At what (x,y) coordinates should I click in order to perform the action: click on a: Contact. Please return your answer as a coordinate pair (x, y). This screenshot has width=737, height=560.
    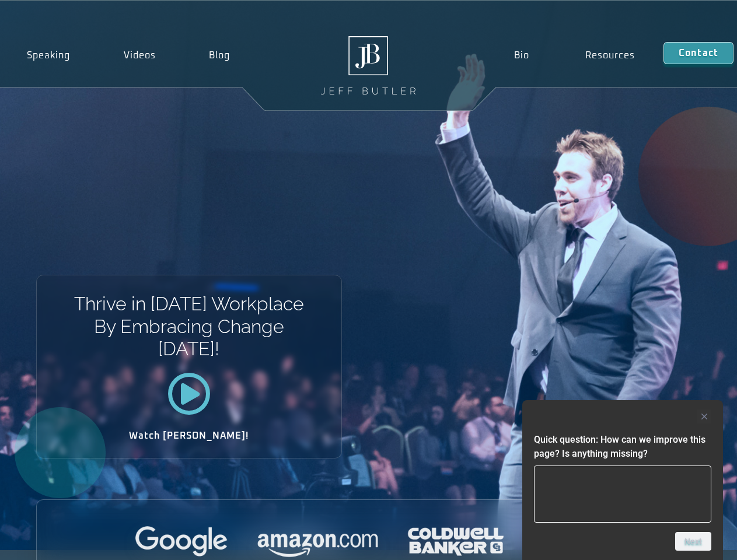
    Looking at the image, I should click on (698, 53).